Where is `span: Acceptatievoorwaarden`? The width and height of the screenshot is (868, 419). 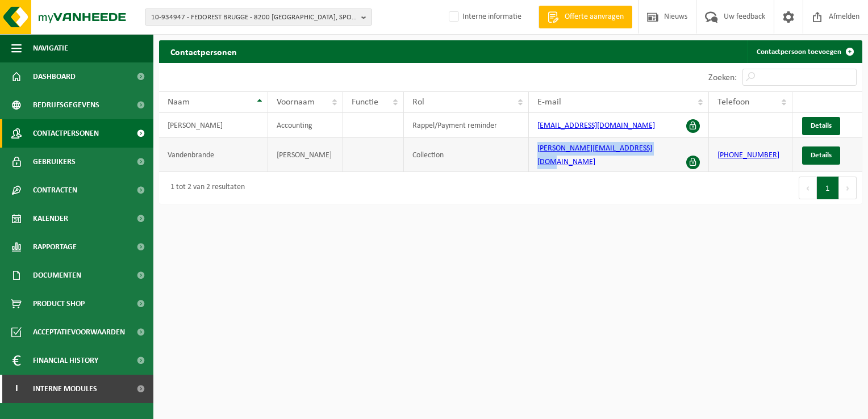
span: Acceptatievoorwaarden is located at coordinates (79, 332).